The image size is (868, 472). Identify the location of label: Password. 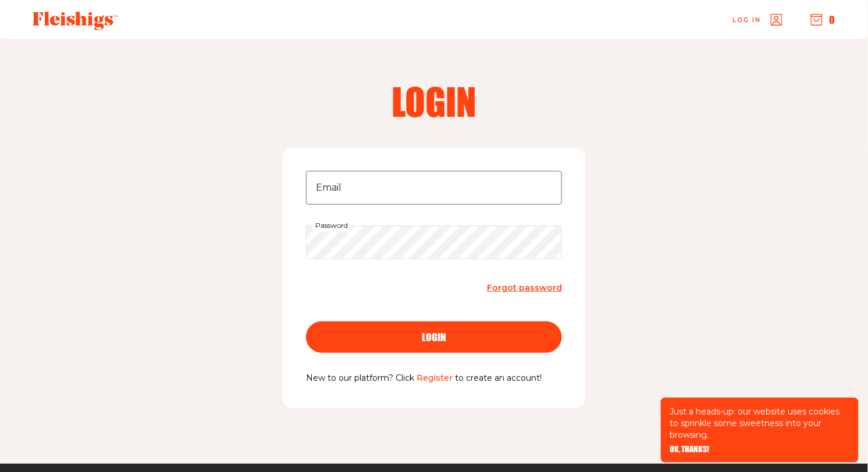
(332, 225).